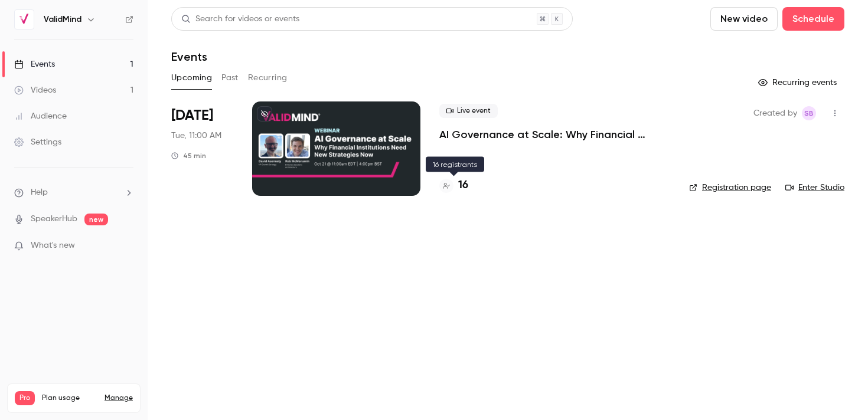 This screenshot has width=868, height=420. What do you see at coordinates (54, 219) in the screenshot?
I see `a: SpeakerHub` at bounding box center [54, 219].